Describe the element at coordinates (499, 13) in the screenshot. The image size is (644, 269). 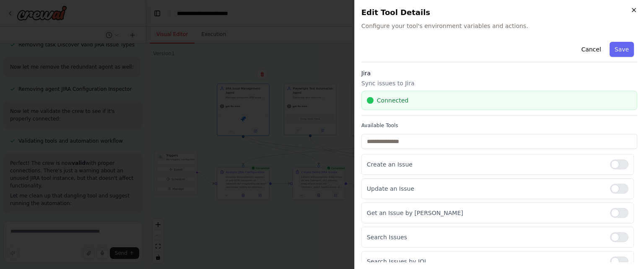
I see `h2: Edit Tool Details` at that location.